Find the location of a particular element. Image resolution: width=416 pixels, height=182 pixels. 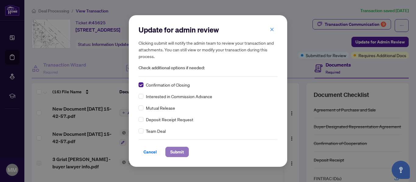

button: Open asap is located at coordinates (401, 170).